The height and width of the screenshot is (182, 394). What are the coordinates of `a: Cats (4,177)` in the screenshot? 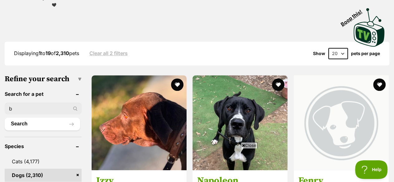 It's located at (43, 162).